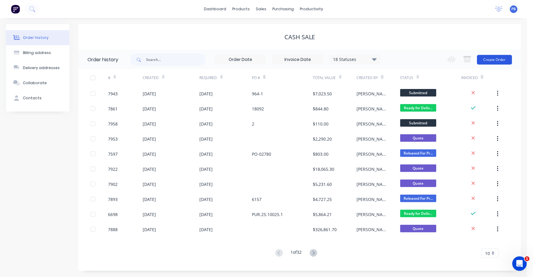 The width and height of the screenshot is (533, 277). I want to click on a: dashboard, so click(215, 9).